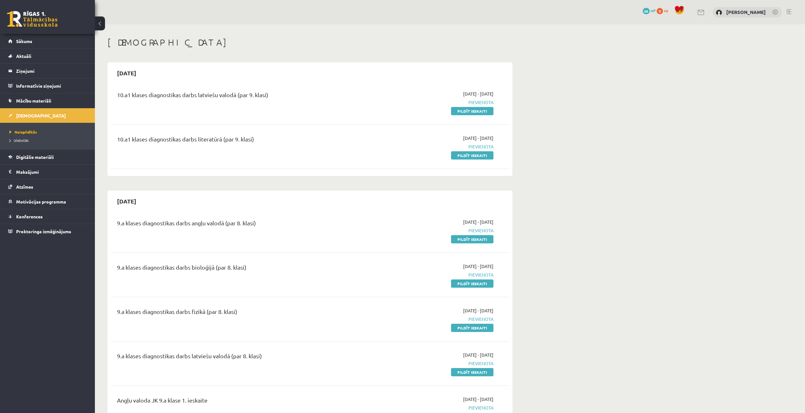  Describe the element at coordinates (241, 357) in the screenshot. I see `div: 9.a klases diagnostikas darbs latviešu valodā (par 8. klasi)` at that location.